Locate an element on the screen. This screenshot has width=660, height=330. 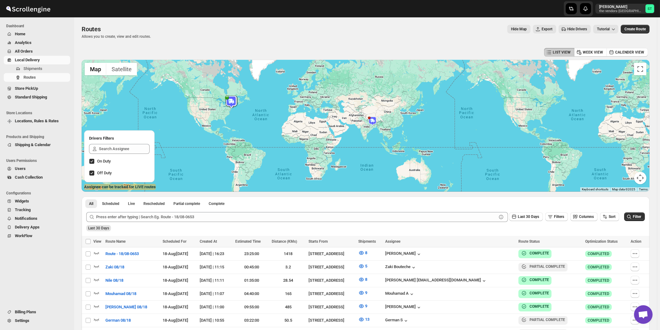
span: Scheduled is located at coordinates (111, 203).